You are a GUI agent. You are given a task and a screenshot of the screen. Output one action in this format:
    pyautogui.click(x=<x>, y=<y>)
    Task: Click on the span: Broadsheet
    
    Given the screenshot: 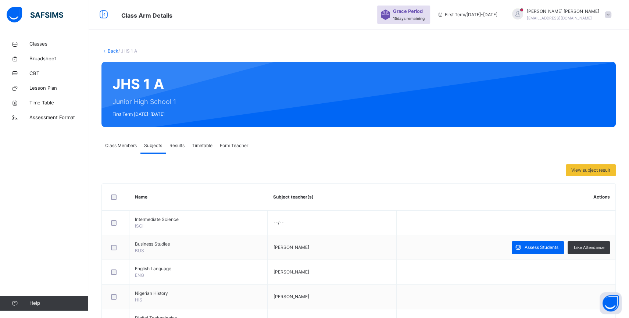 What is the action you would take?
    pyautogui.click(x=59, y=59)
    